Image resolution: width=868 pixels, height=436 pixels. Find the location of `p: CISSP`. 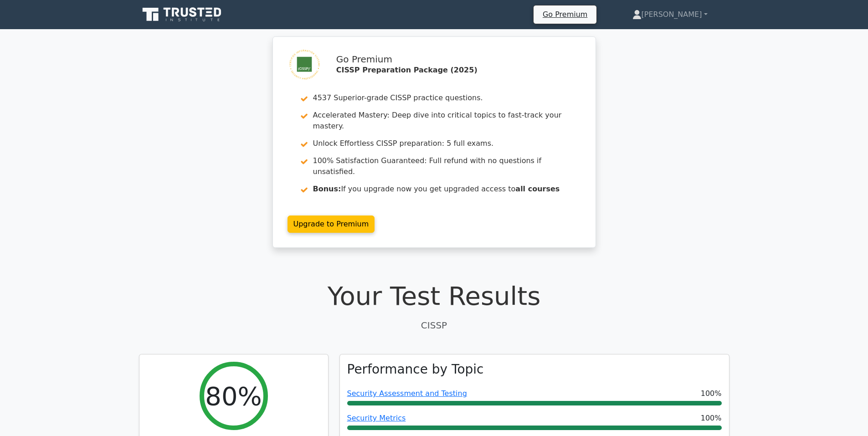

p: CISSP is located at coordinates (434, 325).